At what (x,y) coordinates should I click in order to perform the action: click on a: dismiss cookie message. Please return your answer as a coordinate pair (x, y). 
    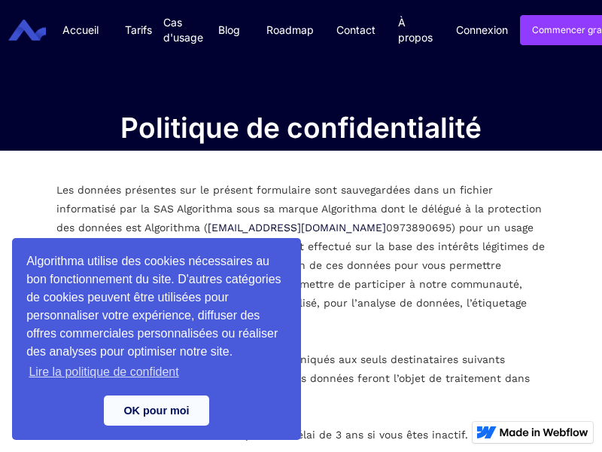
    Looking at the image, I should click on (157, 410).